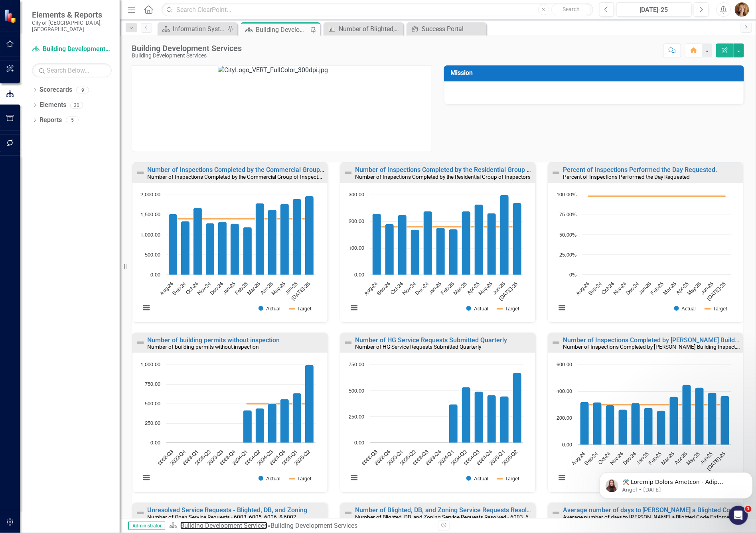 Image resolution: width=756 pixels, height=533 pixels. What do you see at coordinates (446, 28) in the screenshot?
I see `a: Success Portal` at bounding box center [446, 28].